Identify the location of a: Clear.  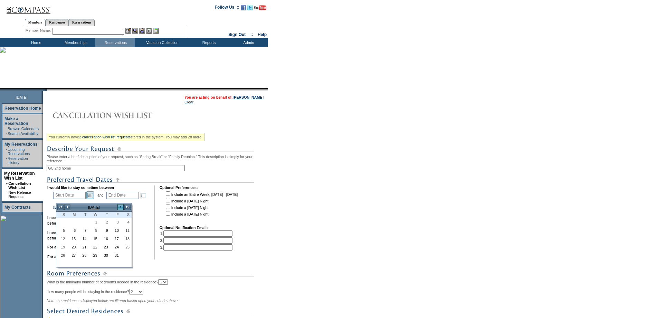
(189, 102).